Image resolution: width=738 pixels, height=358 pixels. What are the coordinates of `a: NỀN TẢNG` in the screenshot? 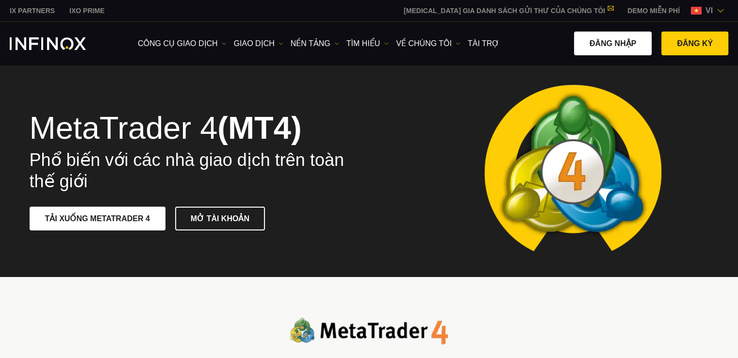 It's located at (315, 44).